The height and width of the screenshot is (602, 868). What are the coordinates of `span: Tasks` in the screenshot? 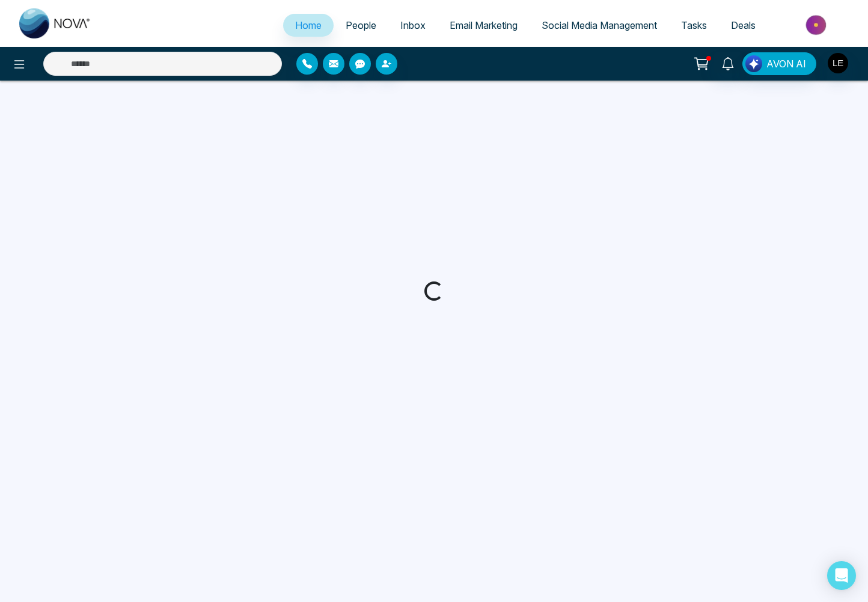 It's located at (694, 25).